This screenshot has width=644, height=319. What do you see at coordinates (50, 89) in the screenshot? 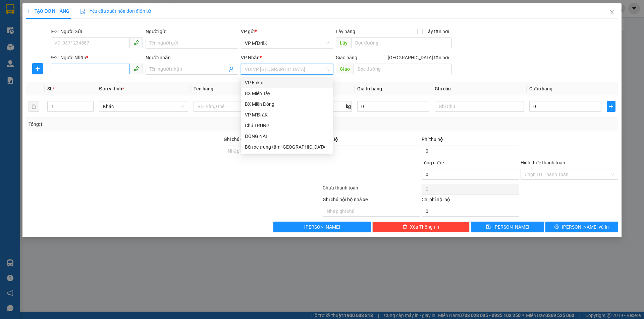
I see `span: SL` at bounding box center [50, 89].